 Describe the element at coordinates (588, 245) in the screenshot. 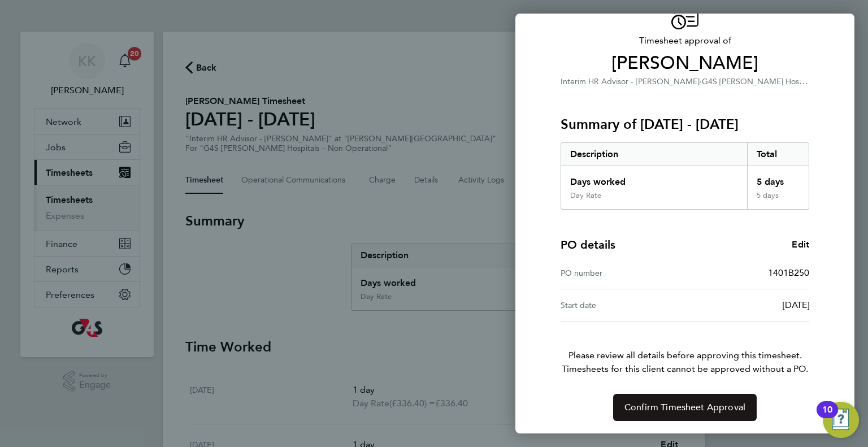

I see `h4: PO details` at that location.